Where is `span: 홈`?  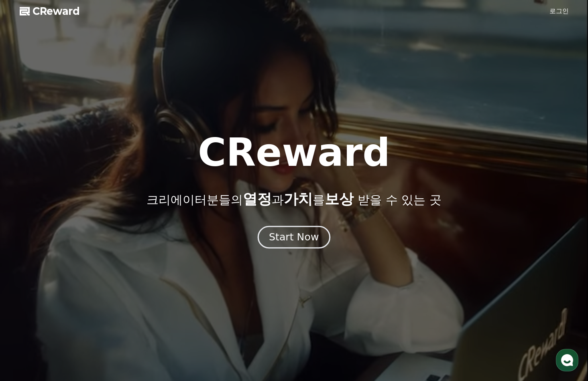
span: 홈 is located at coordinates (27, 269).